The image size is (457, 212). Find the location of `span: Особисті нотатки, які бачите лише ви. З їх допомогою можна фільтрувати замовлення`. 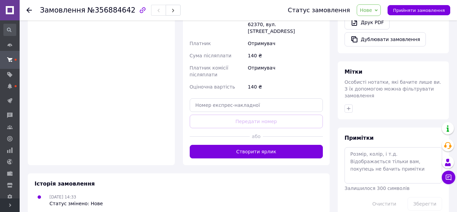

span: Особисті нотатки, які бачите лише ви. З їх допомогою можна фільтрувати замовлення is located at coordinates (392, 89).